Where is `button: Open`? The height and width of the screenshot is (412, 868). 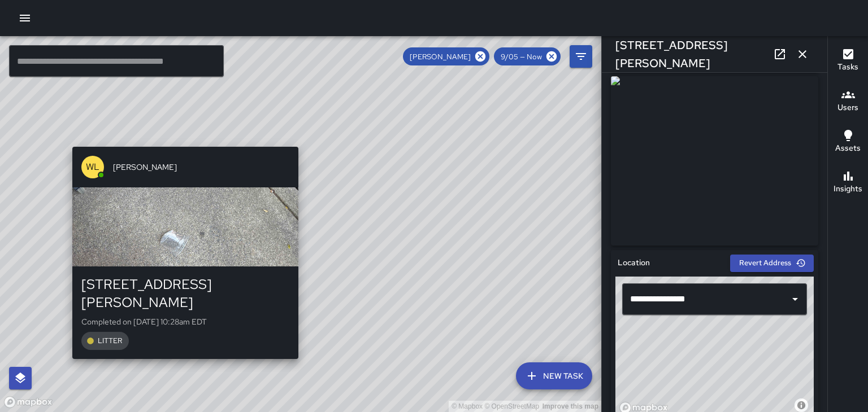 button: Open is located at coordinates (795, 299).